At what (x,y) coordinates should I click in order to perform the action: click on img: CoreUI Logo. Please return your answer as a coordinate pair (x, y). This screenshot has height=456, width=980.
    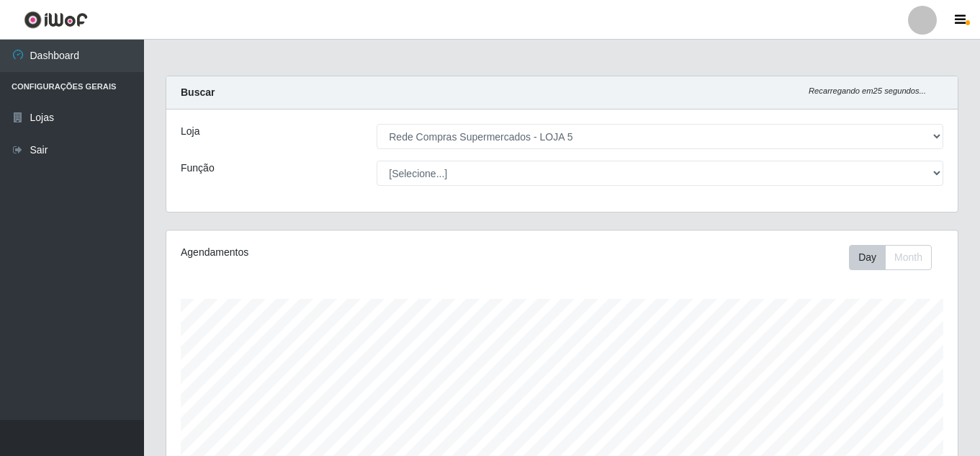
    Looking at the image, I should click on (55, 19).